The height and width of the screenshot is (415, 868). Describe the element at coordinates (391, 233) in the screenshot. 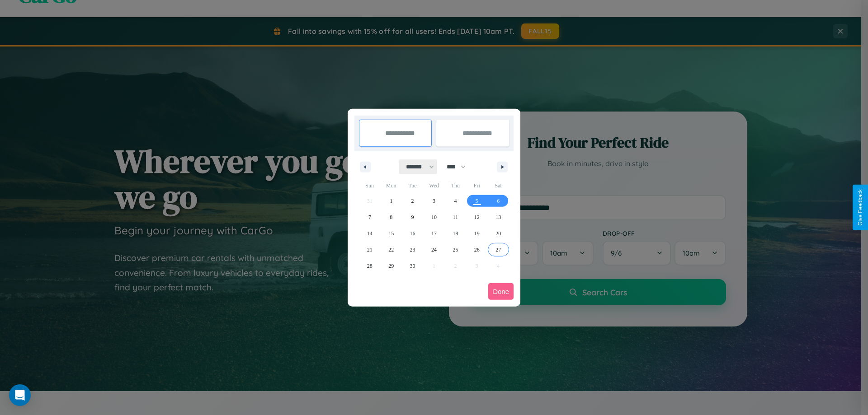

I see `span: 15` at that location.